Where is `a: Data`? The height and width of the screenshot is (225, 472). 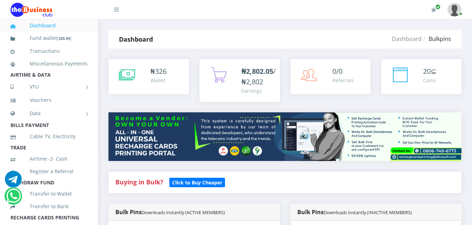
a: Data is located at coordinates (49, 113).